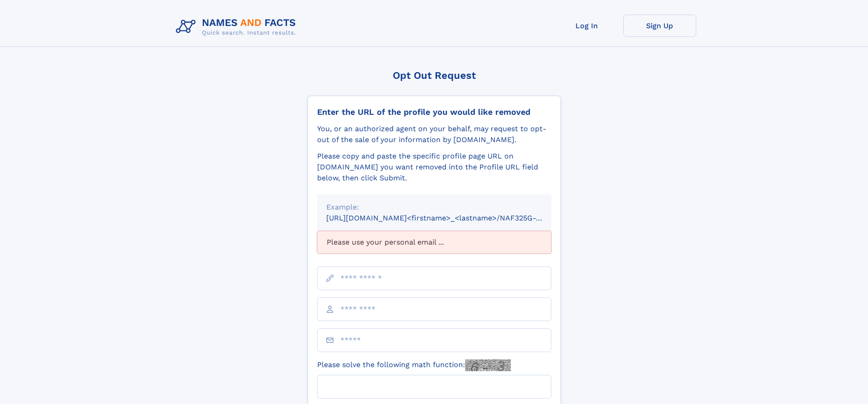  I want to click on div: Opt Out Request, so click(434, 75).